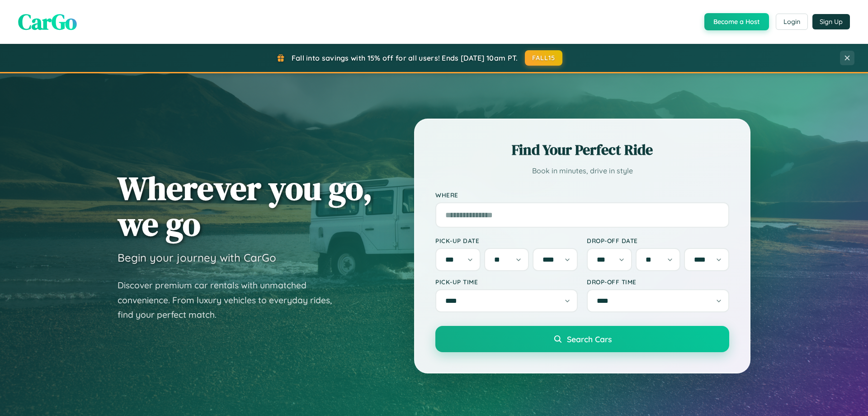 Image resolution: width=868 pixels, height=416 pixels. What do you see at coordinates (583, 339) in the screenshot?
I see `button: Search Cars` at bounding box center [583, 339].